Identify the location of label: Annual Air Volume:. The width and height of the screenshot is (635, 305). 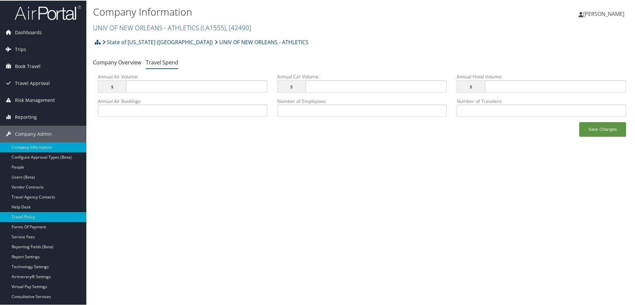
(183, 85).